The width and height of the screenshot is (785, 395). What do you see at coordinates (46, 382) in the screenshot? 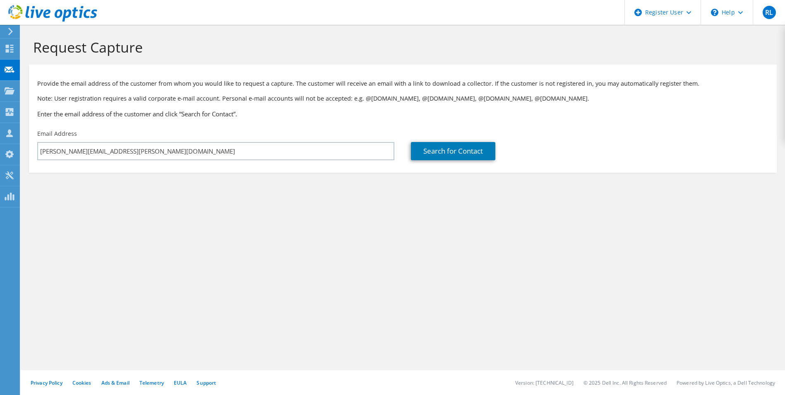
I see `a: Privacy Policy` at bounding box center [46, 382].